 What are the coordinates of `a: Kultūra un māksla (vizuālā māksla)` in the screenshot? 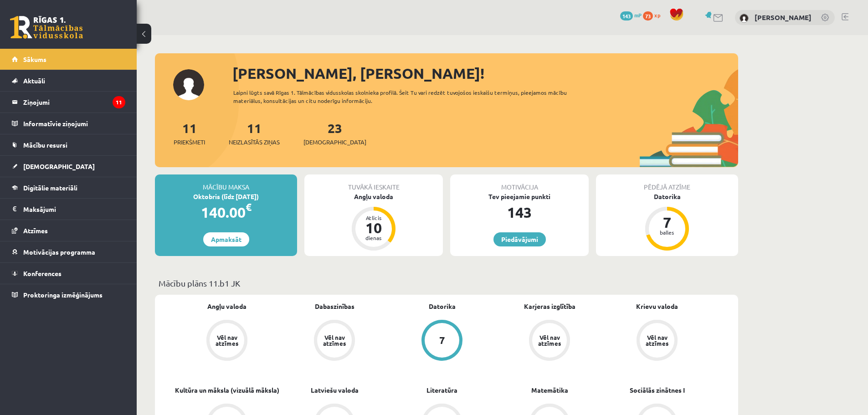 It's located at (227, 390).